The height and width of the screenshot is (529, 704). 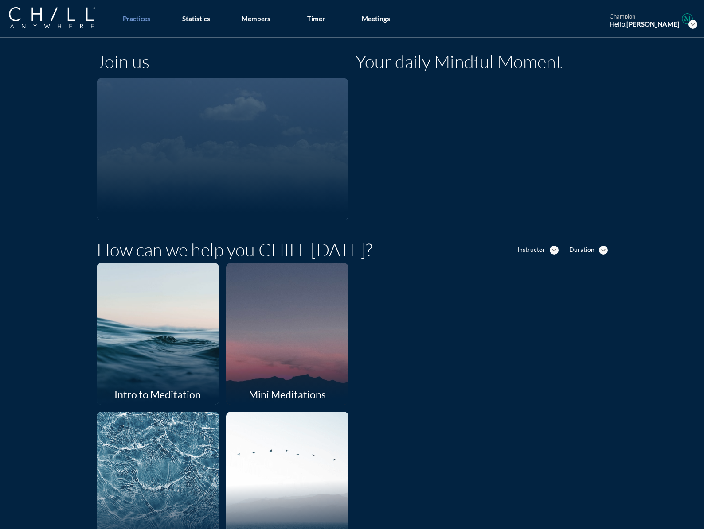 What do you see at coordinates (256, 19) in the screenshot?
I see `div: Members` at bounding box center [256, 19].